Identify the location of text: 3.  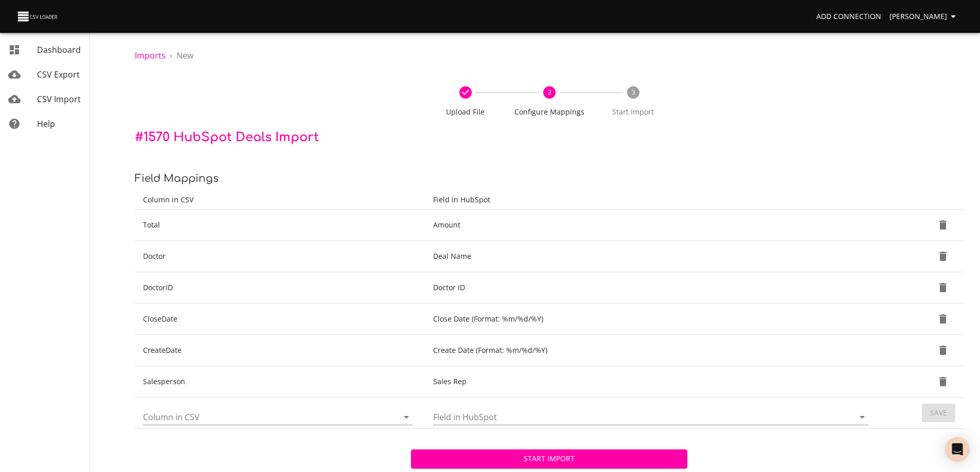
(633, 92).